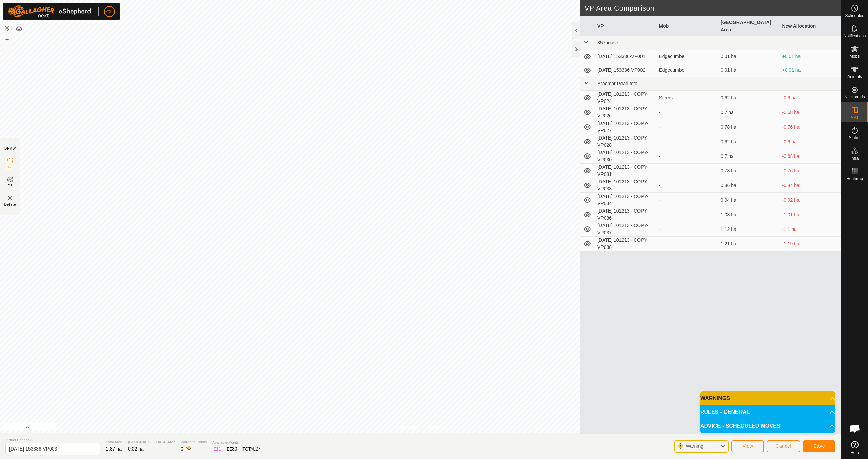  Describe the element at coordinates (715, 398) in the screenshot. I see `span: WARNINGS` at that location.